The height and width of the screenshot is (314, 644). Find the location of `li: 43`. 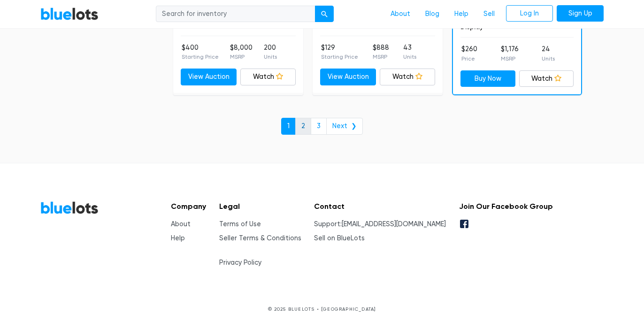

li: 43 is located at coordinates (410, 52).